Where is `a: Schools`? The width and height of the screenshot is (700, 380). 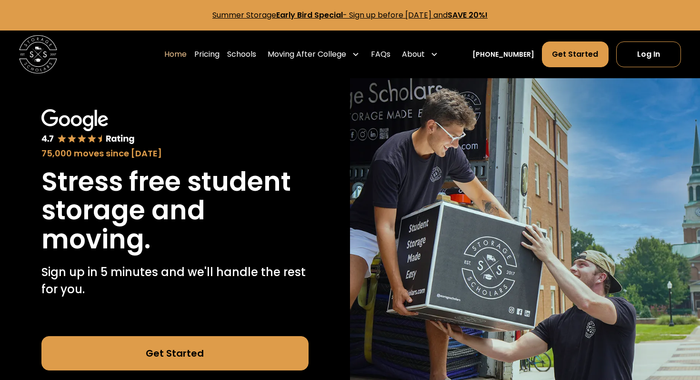 a: Schools is located at coordinates (242, 54).